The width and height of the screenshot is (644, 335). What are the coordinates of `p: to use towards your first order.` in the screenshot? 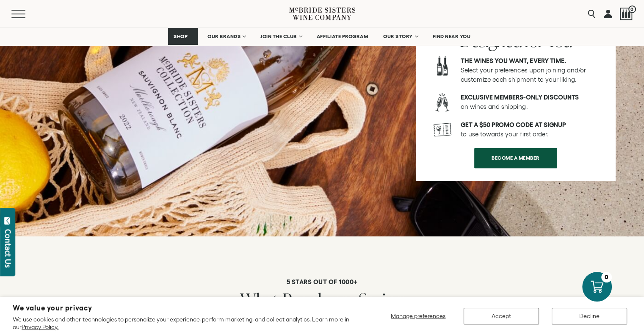 It's located at (529, 129).